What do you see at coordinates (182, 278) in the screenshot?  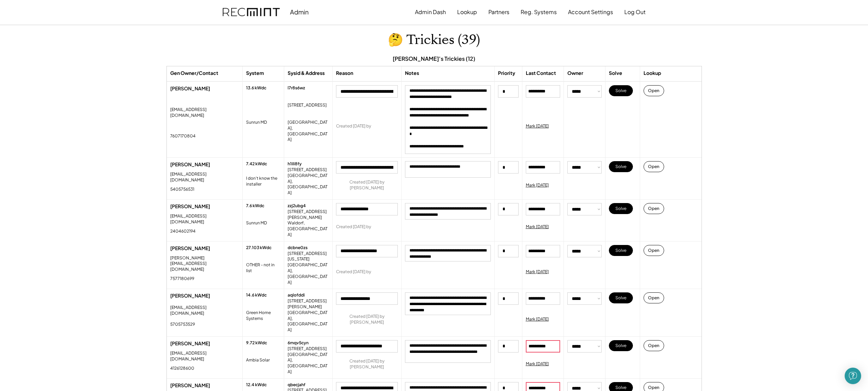 I see `div: 7577180699` at bounding box center [182, 278].